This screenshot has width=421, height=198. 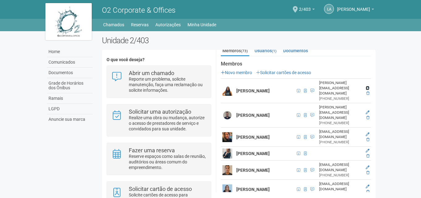 I want to click on p: Reporte um problema, solicite manutenção, faça uma reclamação ou solicite informações., so click(x=168, y=85).